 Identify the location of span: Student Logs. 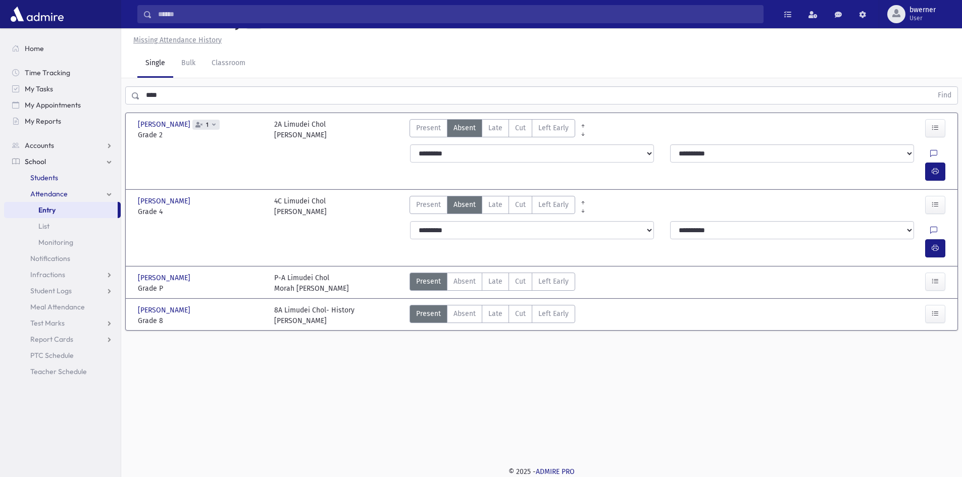
(51, 291).